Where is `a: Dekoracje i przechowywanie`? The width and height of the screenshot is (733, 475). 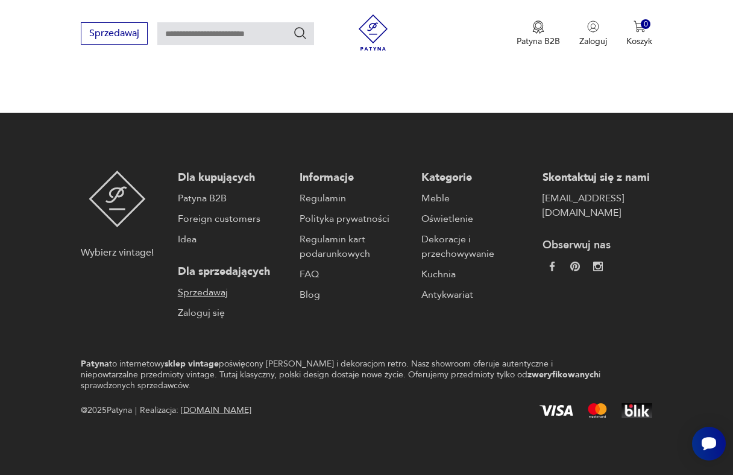 a: Dekoracje i przechowywanie is located at coordinates (476, 247).